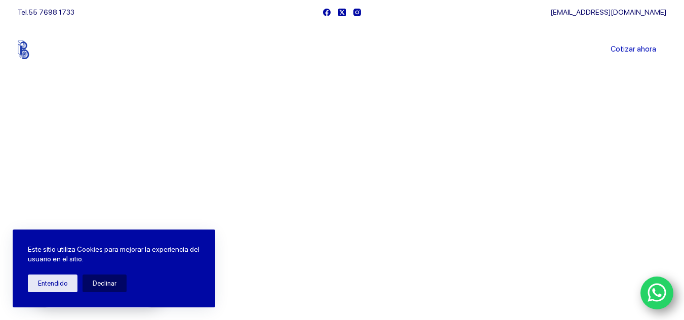 The height and width of the screenshot is (320, 684). Describe the element at coordinates (657, 293) in the screenshot. I see `a: WhatsApp` at that location.